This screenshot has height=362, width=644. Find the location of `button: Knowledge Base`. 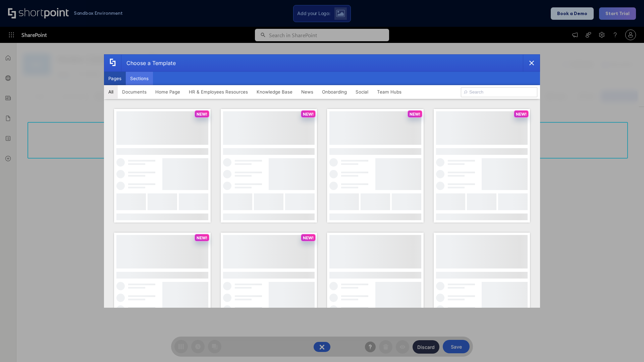

button: Knowledge Base is located at coordinates (274, 92).